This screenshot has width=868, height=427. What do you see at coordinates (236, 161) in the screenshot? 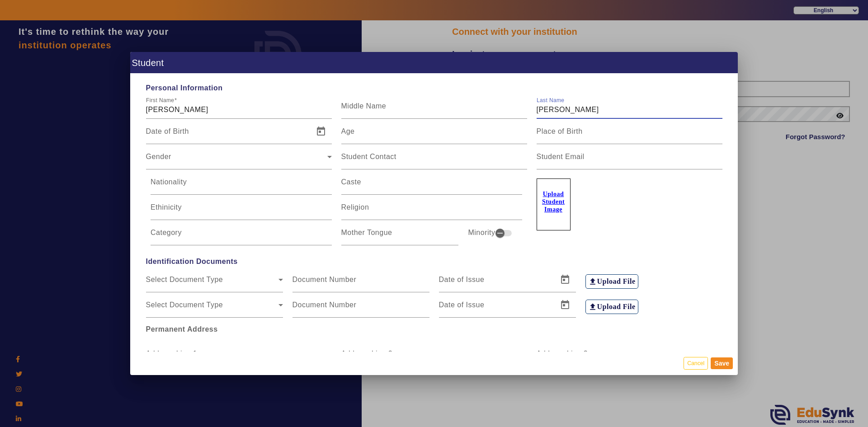
I see `span: Gender` at bounding box center [236, 161].